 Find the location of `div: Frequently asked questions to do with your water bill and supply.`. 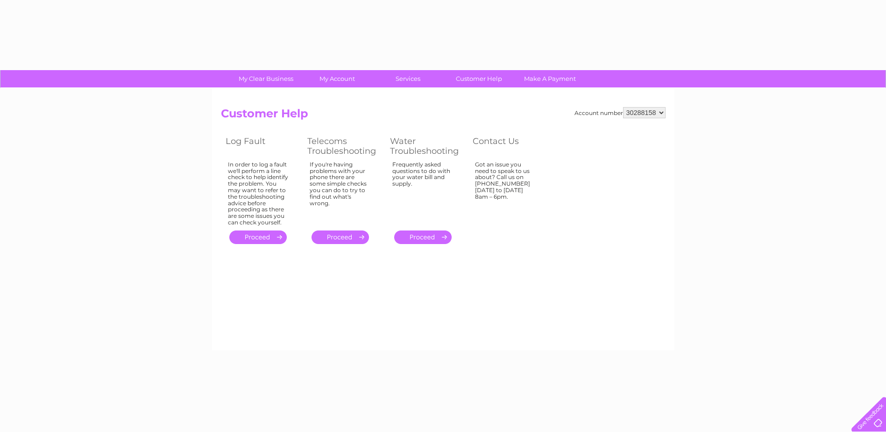

div: Frequently asked questions to do with your water bill and supply. is located at coordinates (423, 192).